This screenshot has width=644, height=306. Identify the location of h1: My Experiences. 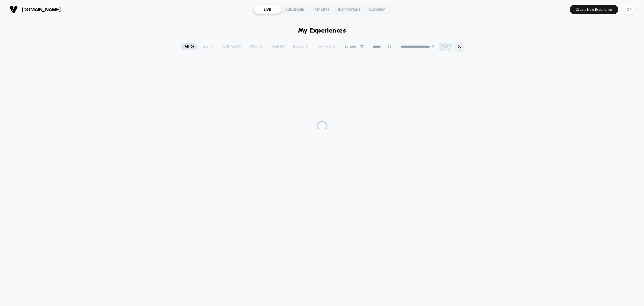
(322, 30).